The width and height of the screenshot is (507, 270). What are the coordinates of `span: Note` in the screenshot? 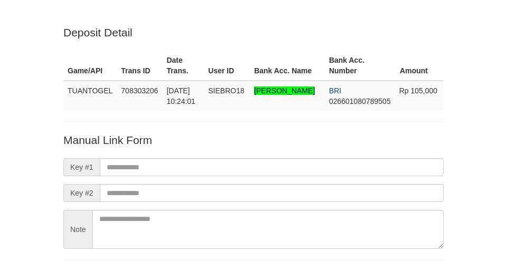 It's located at (78, 230).